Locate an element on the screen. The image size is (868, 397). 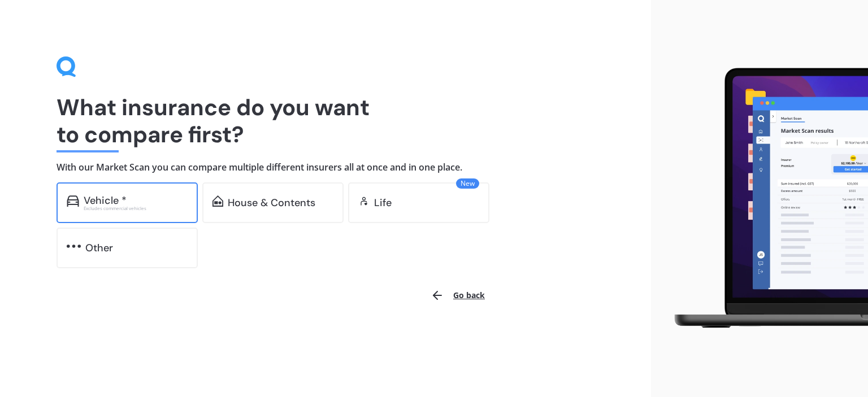
img: home-and-contents.b802091223b8502ef2dd.svg is located at coordinates (217, 201).